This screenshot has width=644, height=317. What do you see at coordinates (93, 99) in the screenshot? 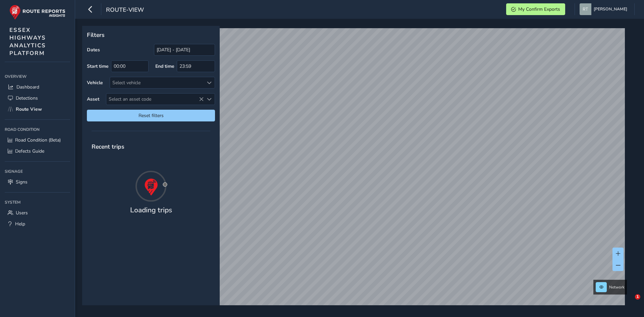
I see `label: Asset` at bounding box center [93, 99].